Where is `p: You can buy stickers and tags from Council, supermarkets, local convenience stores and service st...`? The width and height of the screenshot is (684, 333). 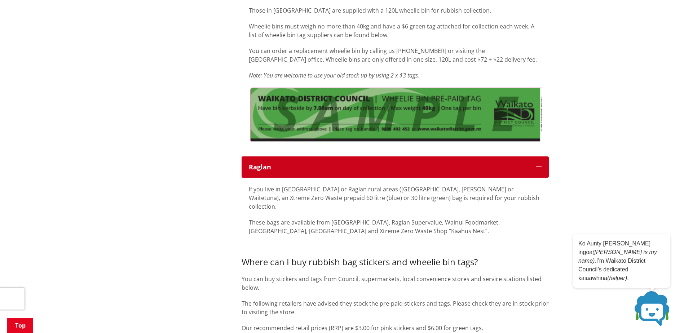
p: You can buy stickers and tags from Council, supermarkets, local convenience stores and service st... is located at coordinates (395, 283).